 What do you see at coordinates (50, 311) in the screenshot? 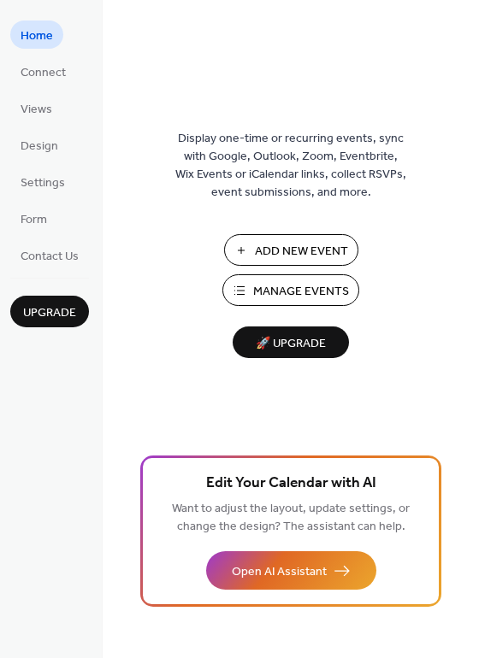
I see `button: Upgrade` at bounding box center [50, 311].